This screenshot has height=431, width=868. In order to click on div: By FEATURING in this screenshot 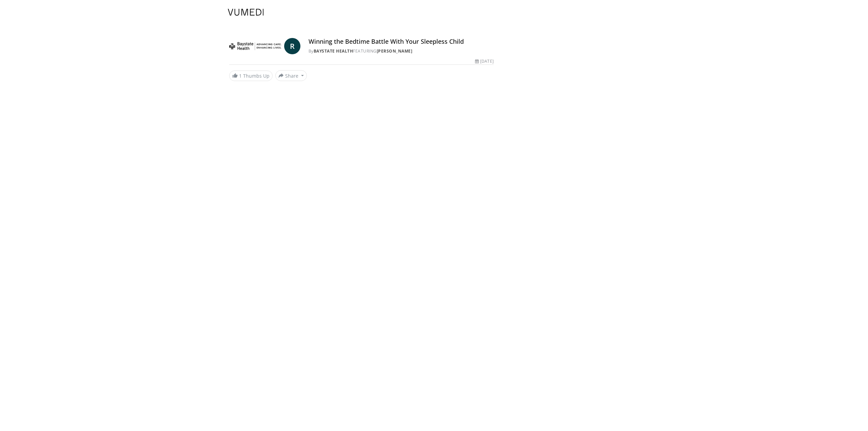, I will do `click(401, 51)`.